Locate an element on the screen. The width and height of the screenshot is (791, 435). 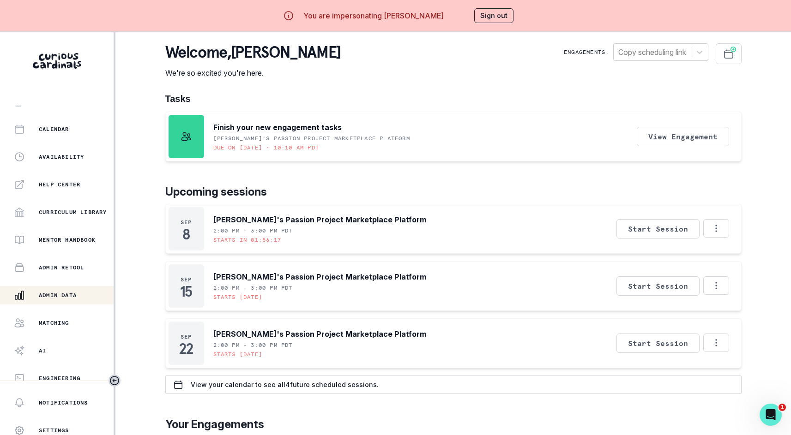
p: Finish your new engagement tasks is located at coordinates (277, 127).